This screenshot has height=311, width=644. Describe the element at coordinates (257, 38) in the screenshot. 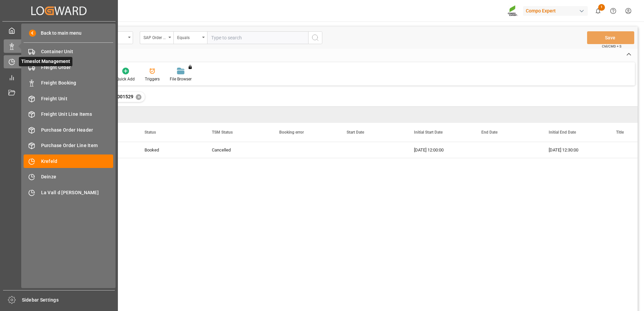

I see `input: Type to search` at that location.